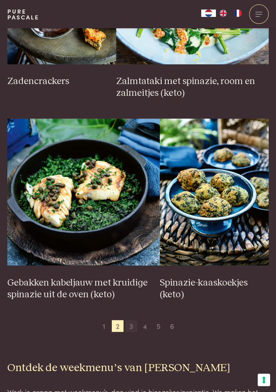 The width and height of the screenshot is (276, 392). What do you see at coordinates (223, 13) in the screenshot?
I see `a: EN` at bounding box center [223, 13].